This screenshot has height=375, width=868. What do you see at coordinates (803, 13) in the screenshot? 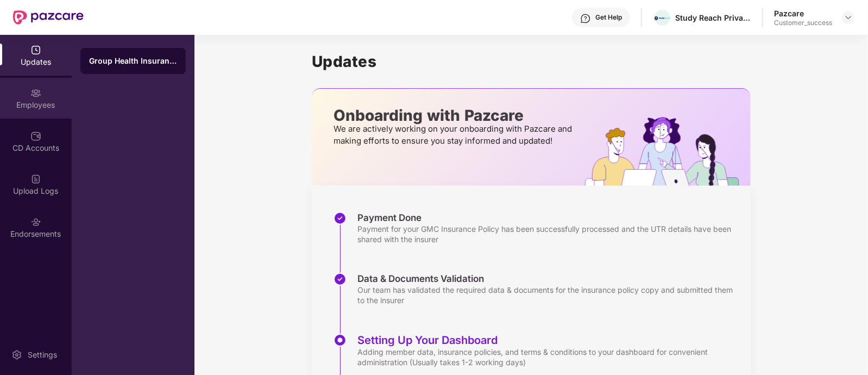
I see `div: Pazcare` at bounding box center [803, 13].